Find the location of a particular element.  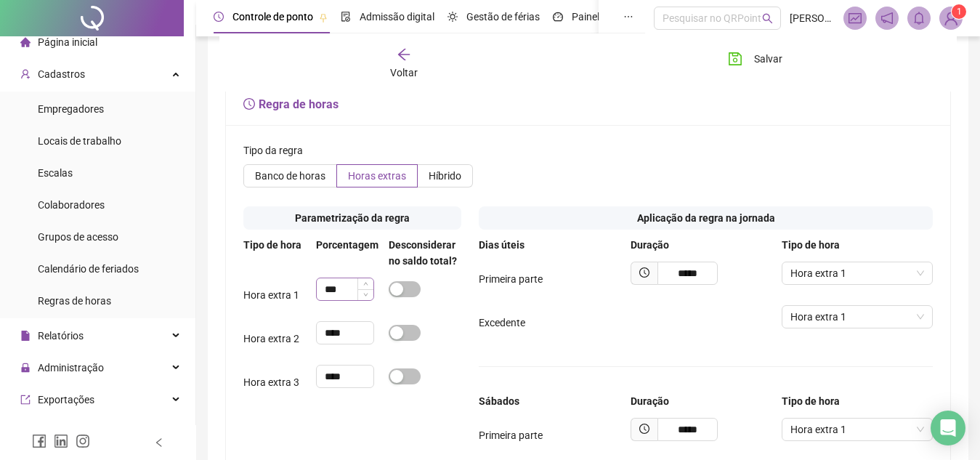

span: Hora extra 3 is located at coordinates (271, 383).